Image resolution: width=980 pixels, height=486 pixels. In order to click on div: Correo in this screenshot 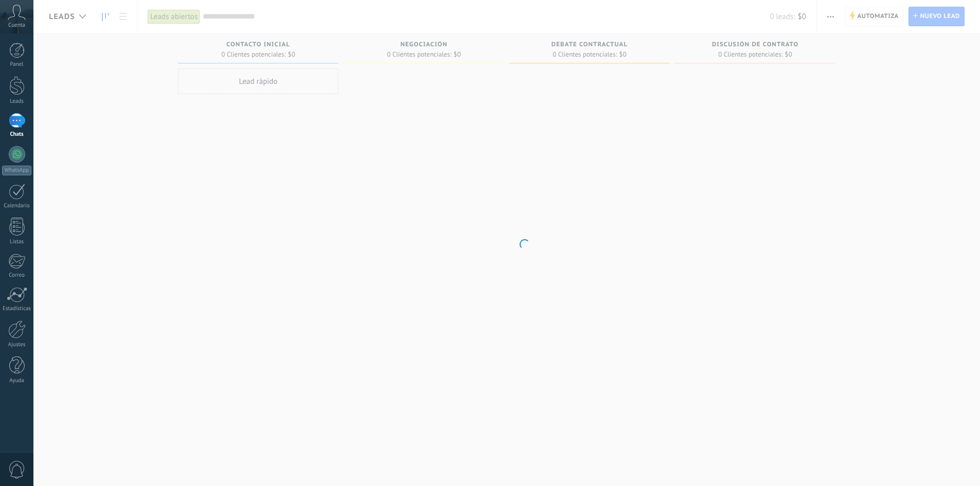, I will do `click(17, 275)`.